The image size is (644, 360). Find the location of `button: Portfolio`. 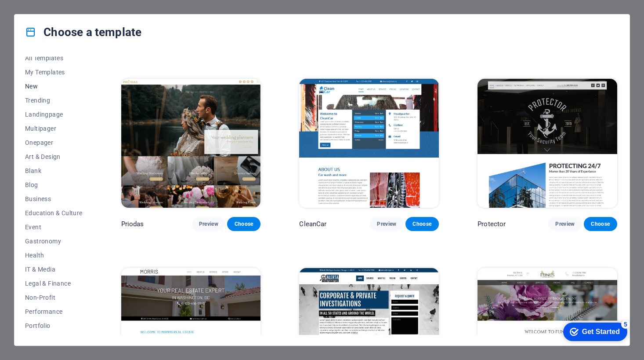

button: Portfolio is located at coordinates (54, 326).